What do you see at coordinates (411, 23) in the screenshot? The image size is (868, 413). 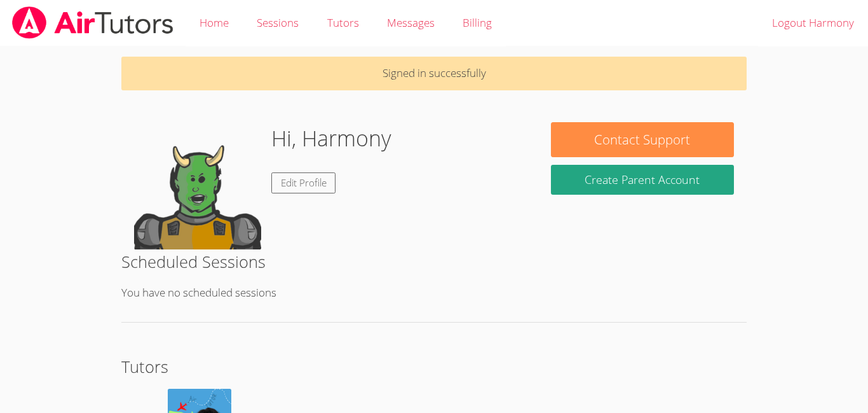 I see `span: Messages` at bounding box center [411, 23].